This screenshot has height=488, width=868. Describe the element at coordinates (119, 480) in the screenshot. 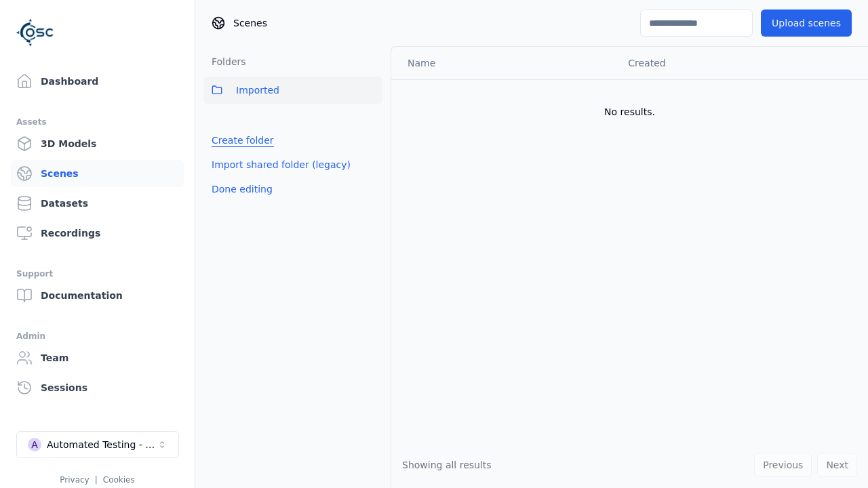

I see `a: Cookies` at that location.